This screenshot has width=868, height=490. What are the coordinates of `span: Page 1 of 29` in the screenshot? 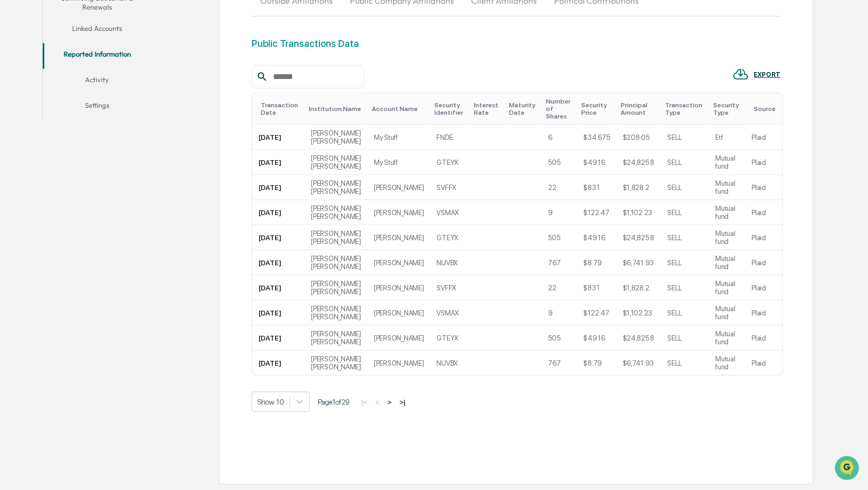 It's located at (334, 402).